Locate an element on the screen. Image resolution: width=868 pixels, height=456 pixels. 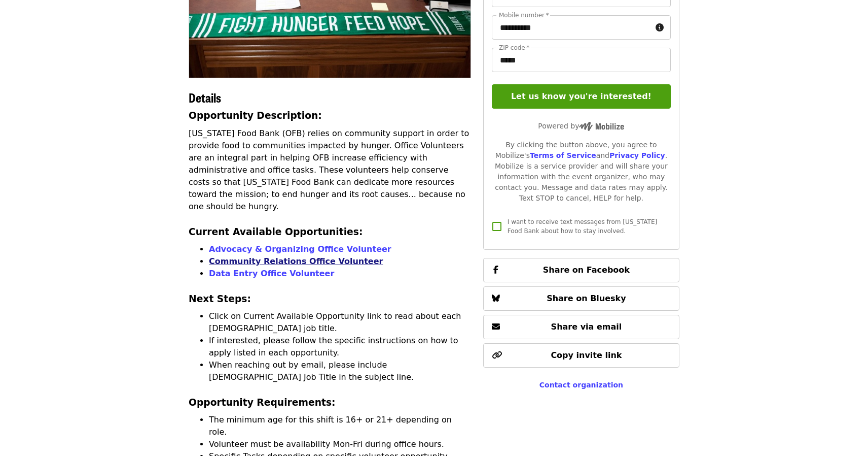
label: Mobile number is located at coordinates (524, 15).